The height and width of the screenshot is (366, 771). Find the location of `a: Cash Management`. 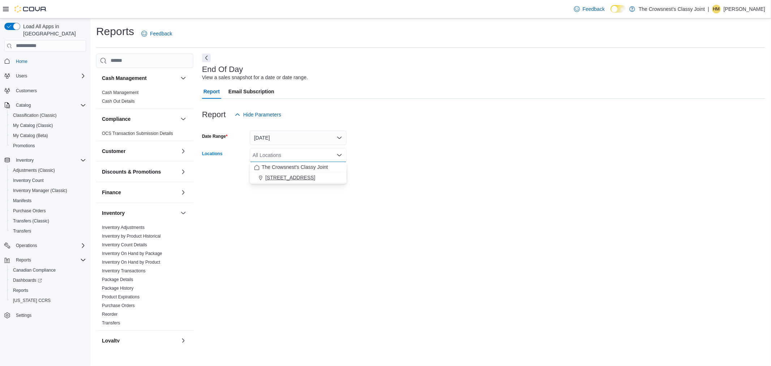

a: Cash Management is located at coordinates (120, 93).